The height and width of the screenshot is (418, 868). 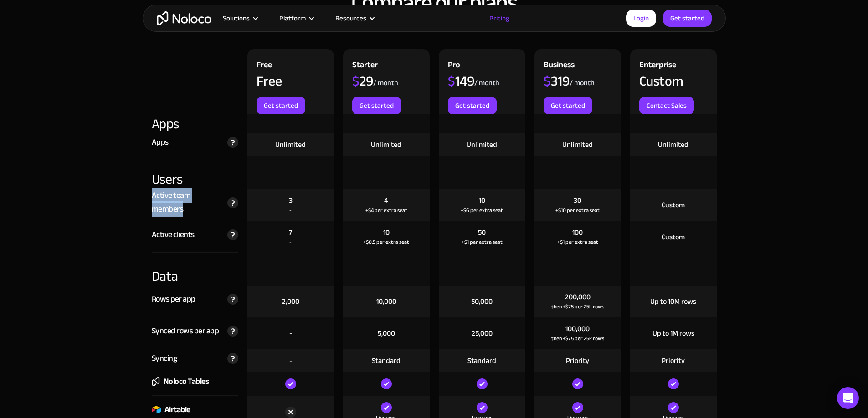 I want to click on div: Synced rows per app, so click(x=185, y=331).